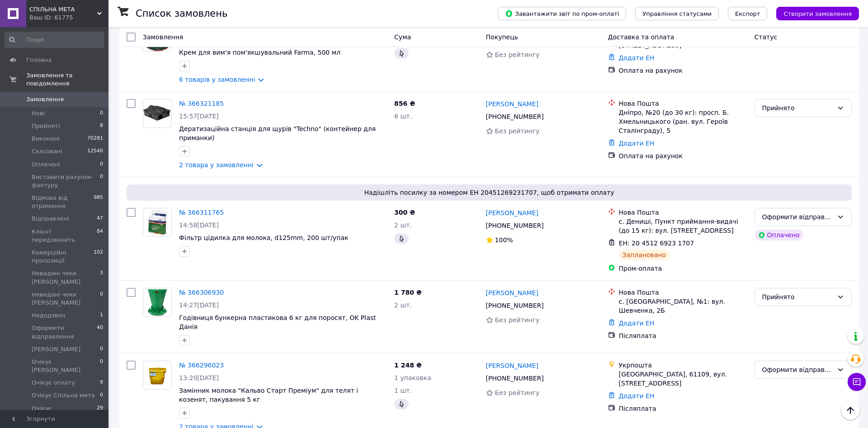 Image resolution: width=868 pixels, height=428 pixels. Describe the element at coordinates (48, 316) in the screenshot. I see `span: Недодзвон` at that location.